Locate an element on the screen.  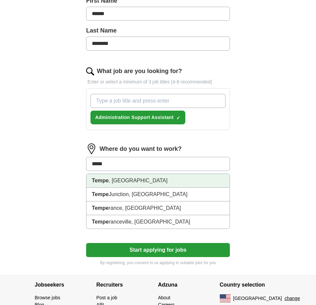
p: Enter or select a minimum of 3 job titles (4-8 recommended) is located at coordinates (158, 82).